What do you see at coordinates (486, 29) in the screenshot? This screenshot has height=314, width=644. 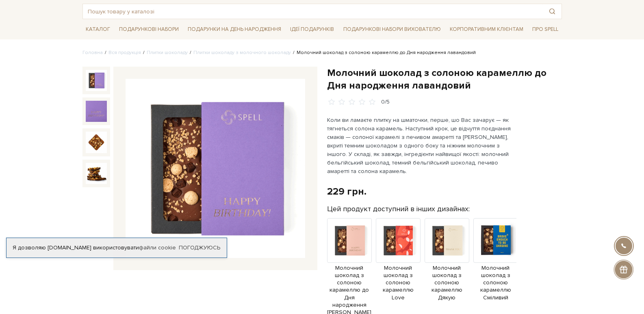 I see `a: Корпоративним клієнтам` at bounding box center [486, 29].